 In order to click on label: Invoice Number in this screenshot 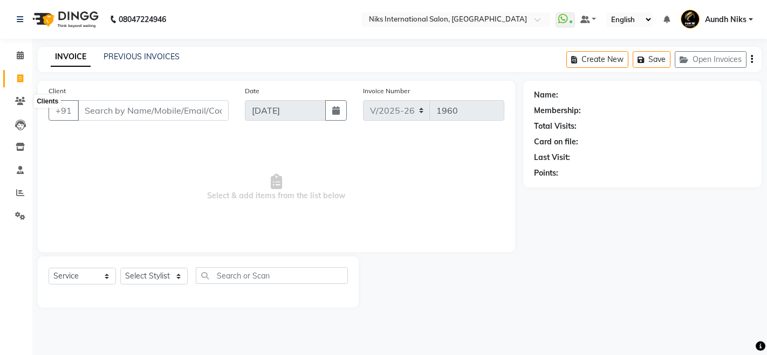, I will do `click(386, 91)`.